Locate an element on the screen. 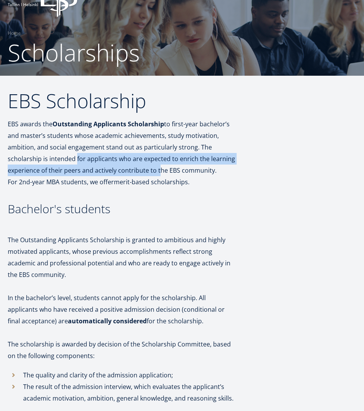 The height and width of the screenshot is (411, 364). i: merit-based scholarships. is located at coordinates (152, 182).